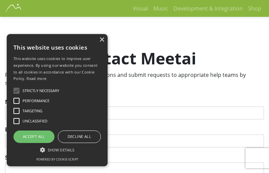 This screenshot has width=269, height=173. I want to click on a: Shop, so click(255, 8).